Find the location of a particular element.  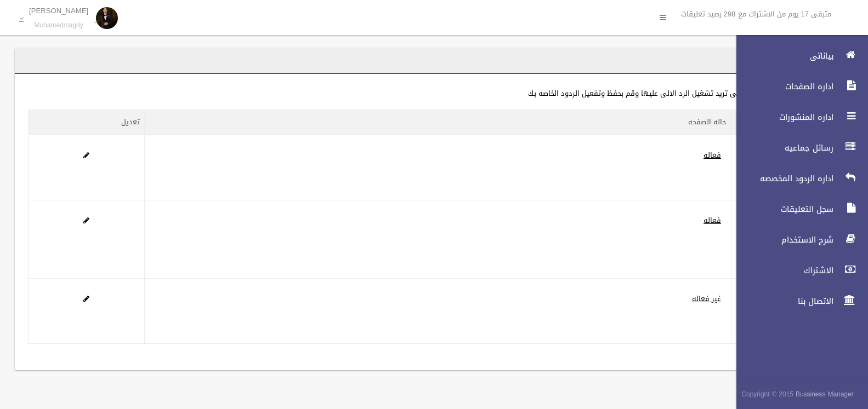

a: اداره المنشورات is located at coordinates (797, 117).